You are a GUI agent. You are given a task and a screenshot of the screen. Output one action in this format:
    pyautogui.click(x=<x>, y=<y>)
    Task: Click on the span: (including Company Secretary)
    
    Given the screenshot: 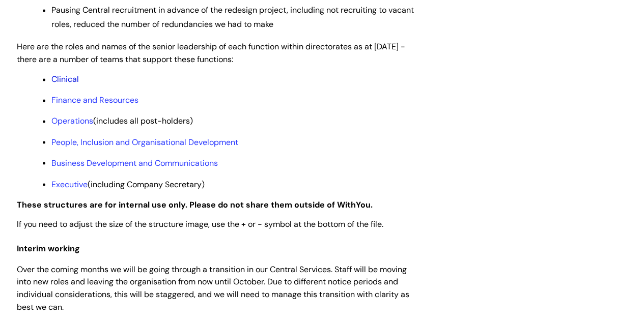 What is the action you would take?
    pyautogui.click(x=128, y=184)
    